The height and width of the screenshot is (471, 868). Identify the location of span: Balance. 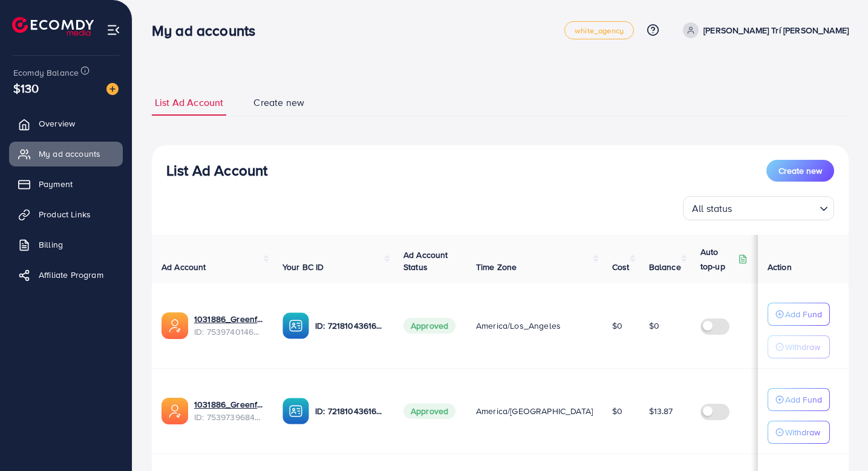
(665, 267).